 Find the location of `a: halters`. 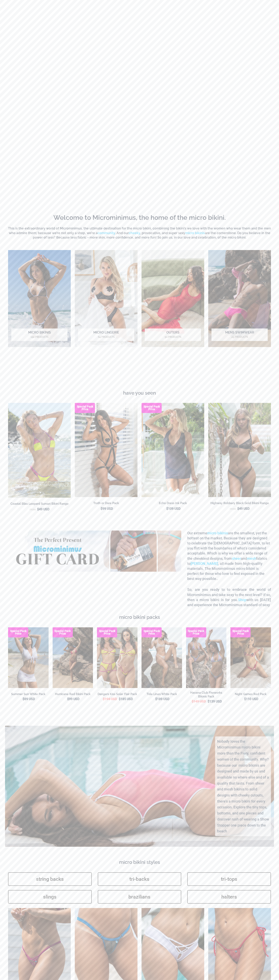

a: halters is located at coordinates (229, 897).